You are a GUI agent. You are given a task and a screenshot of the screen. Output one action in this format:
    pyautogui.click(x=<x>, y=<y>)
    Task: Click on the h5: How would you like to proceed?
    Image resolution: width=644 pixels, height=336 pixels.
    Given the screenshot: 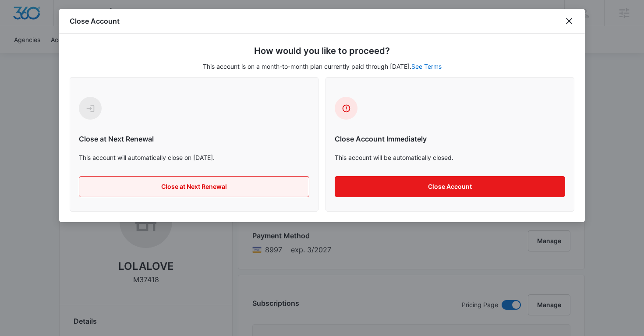 What is the action you would take?
    pyautogui.click(x=322, y=51)
    